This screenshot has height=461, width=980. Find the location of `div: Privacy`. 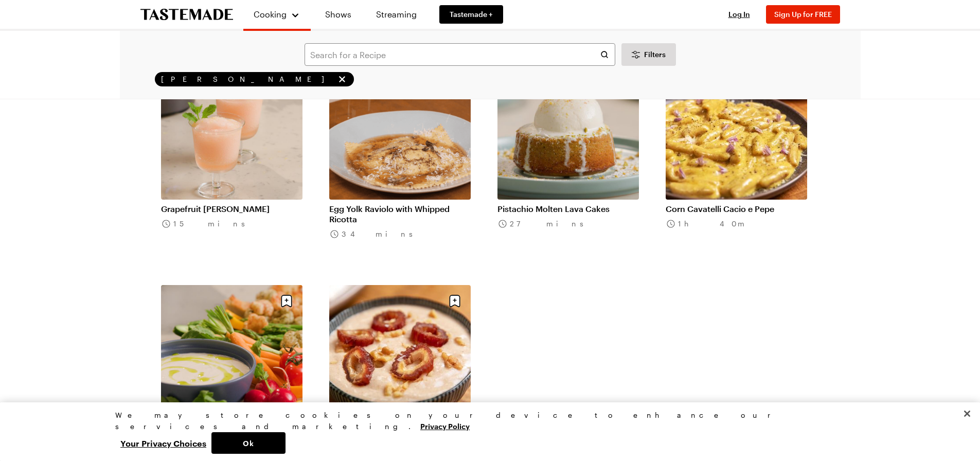

div: Privacy is located at coordinates (486, 432).